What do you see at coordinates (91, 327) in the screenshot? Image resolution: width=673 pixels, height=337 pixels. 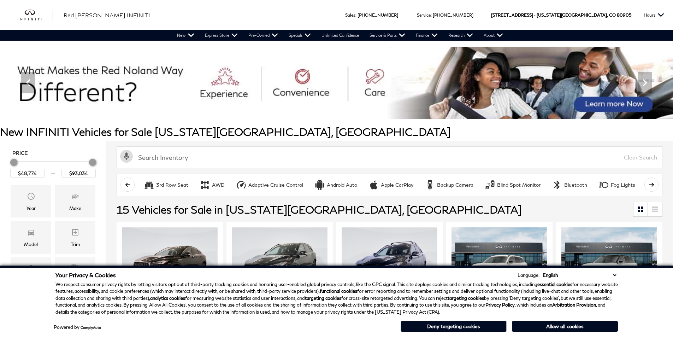 I see `a: ComplyAuto` at bounding box center [91, 327].